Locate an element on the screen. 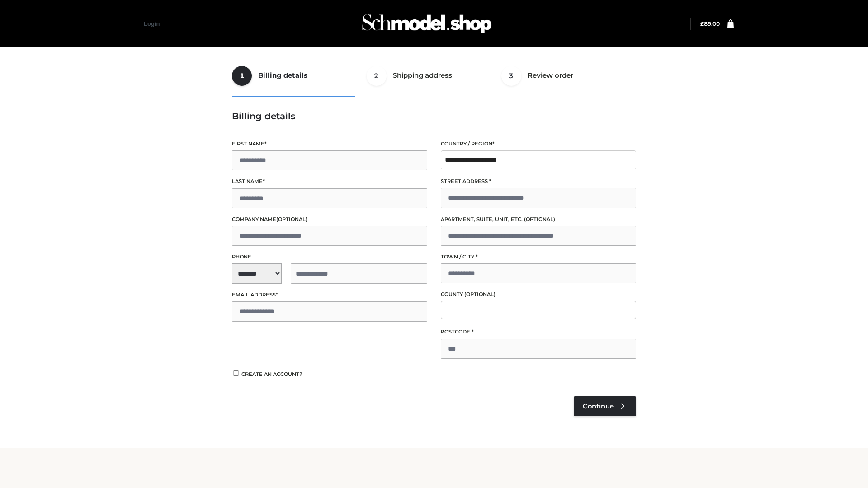  label: First name is located at coordinates (330, 143).